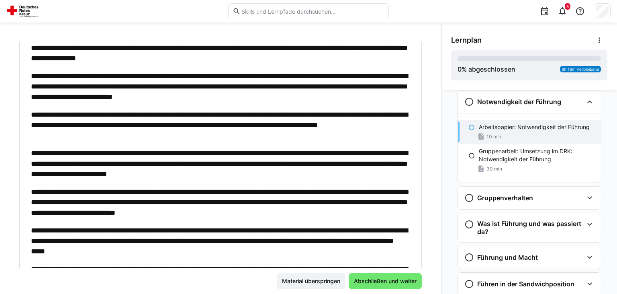  What do you see at coordinates (385, 281) in the screenshot?
I see `span: Abschließen und weiter` at bounding box center [385, 281].